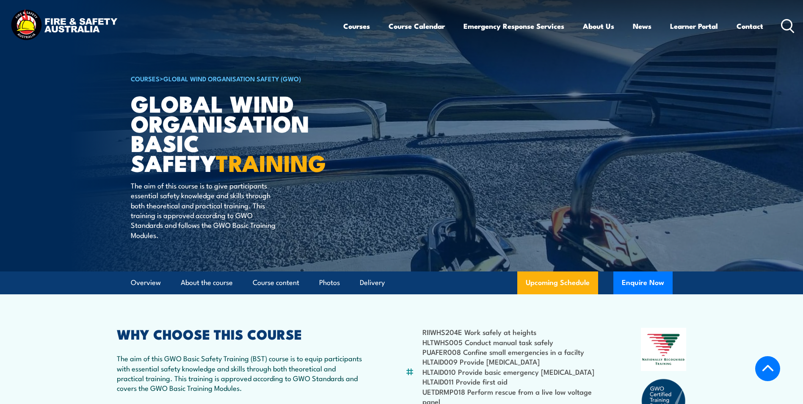  I want to click on li: RIIWHS204E Work safely at heights, so click(511, 331).